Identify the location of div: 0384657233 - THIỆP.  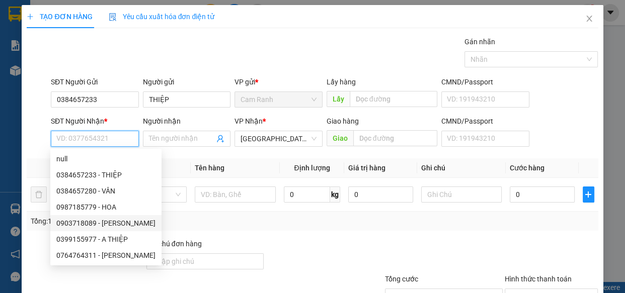
(106, 175).